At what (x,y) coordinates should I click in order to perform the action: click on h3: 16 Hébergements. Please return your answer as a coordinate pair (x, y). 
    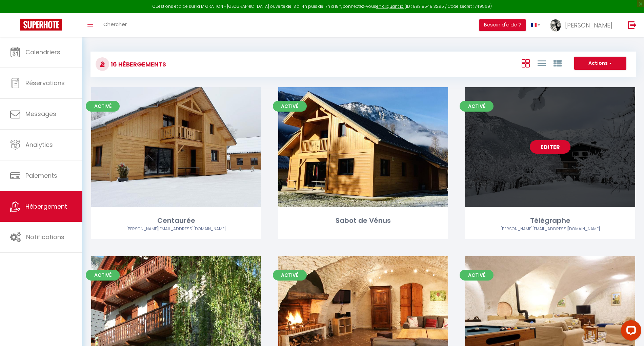
    Looking at the image, I should click on (138, 64).